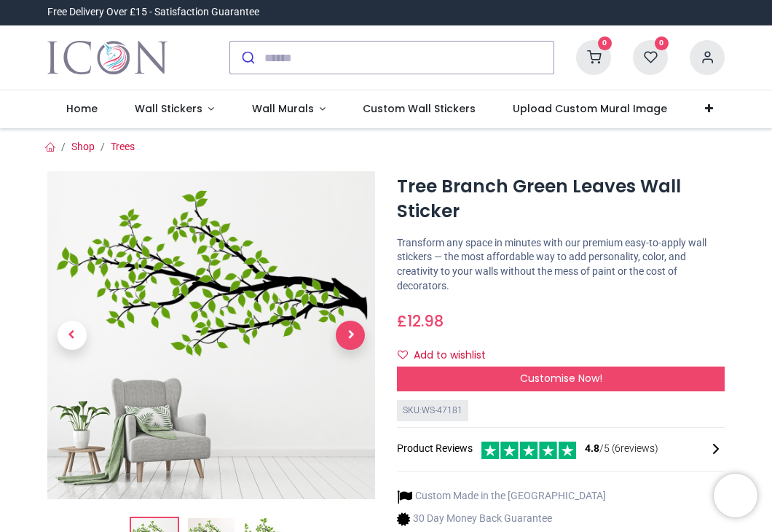 Image resolution: width=772 pixels, height=532 pixels. Describe the element at coordinates (403, 355) in the screenshot. I see `i: Add to wishlist` at that location.